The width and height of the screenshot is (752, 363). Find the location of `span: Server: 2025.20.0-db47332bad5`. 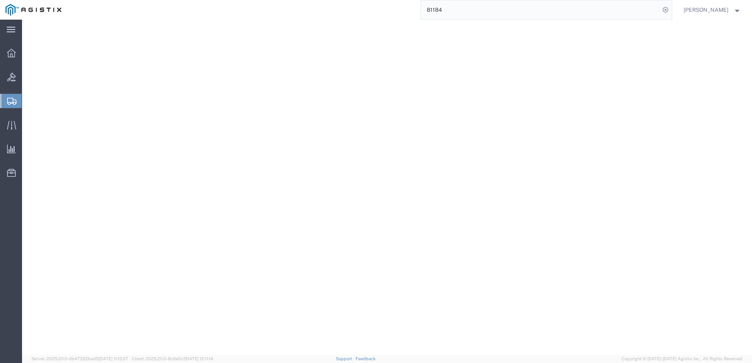

span: Server: 2025.20.0-db47332bad5 is located at coordinates (80, 359).